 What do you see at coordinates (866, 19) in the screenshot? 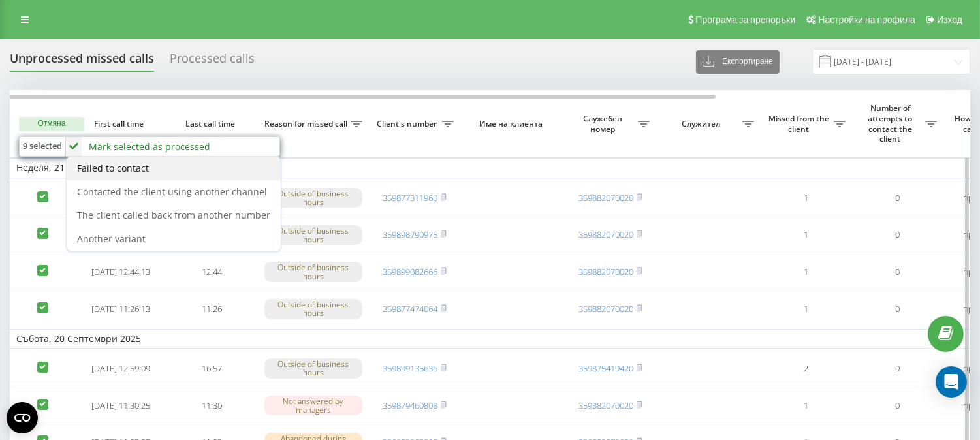
I see `span: Настройки на профила` at bounding box center [866, 19].